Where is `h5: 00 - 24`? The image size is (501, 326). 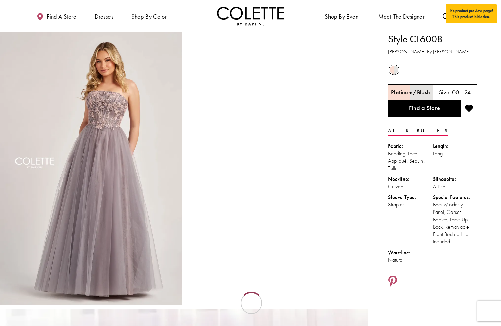 h5: 00 - 24 is located at coordinates (461, 92).